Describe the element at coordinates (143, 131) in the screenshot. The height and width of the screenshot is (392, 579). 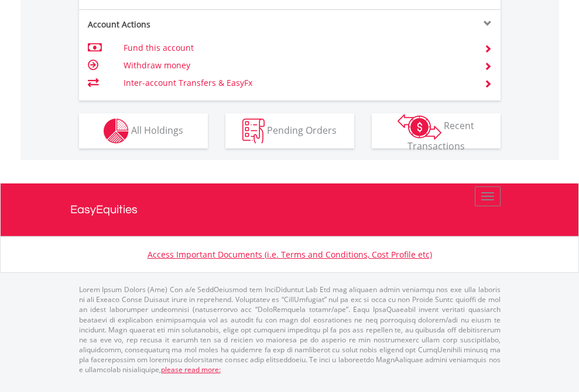
I see `button: All Holdings` at that location.